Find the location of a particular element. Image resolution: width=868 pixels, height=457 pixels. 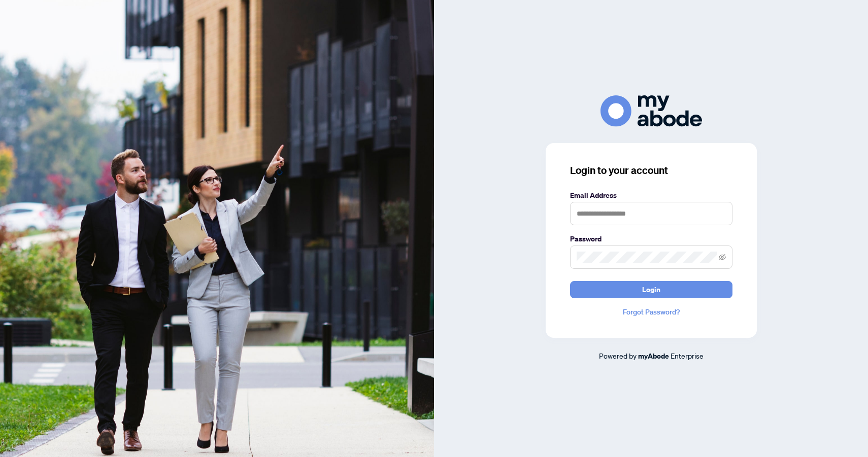

h3: Login to your account is located at coordinates (651, 171).